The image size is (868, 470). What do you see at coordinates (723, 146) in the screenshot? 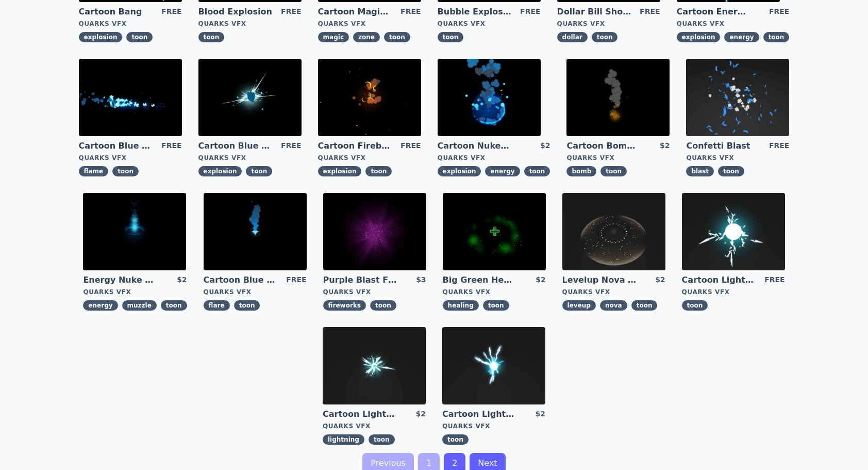
I see `a: Confetti Blast` at bounding box center [723, 146].